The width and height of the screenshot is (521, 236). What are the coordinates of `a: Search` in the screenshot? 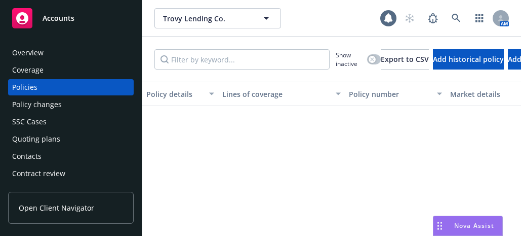 It's located at (456, 18).